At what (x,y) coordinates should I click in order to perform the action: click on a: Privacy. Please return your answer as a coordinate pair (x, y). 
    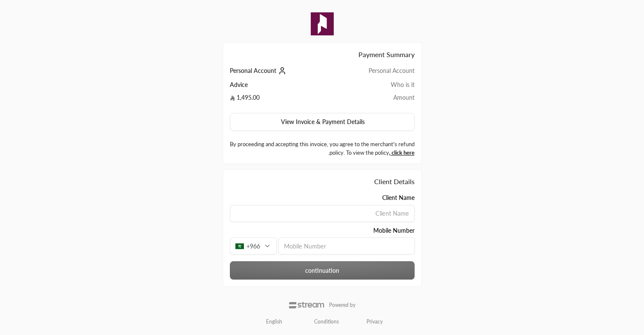
    Looking at the image, I should click on (375, 322).